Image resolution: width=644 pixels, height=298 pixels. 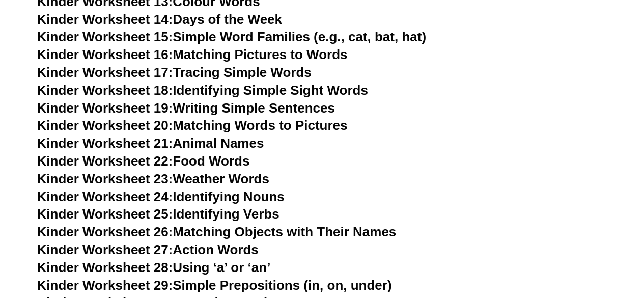 What do you see at coordinates (105, 54) in the screenshot?
I see `span: Kinder Worksheet 16:` at bounding box center [105, 54].